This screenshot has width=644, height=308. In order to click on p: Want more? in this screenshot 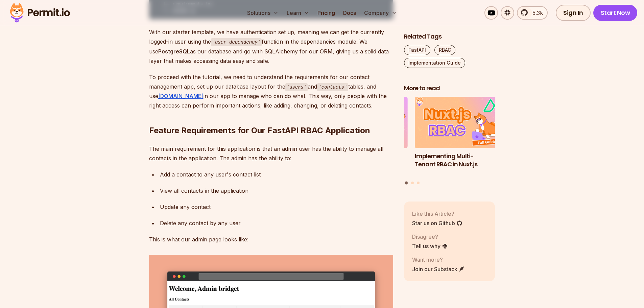, I will do `click(439, 260)`.